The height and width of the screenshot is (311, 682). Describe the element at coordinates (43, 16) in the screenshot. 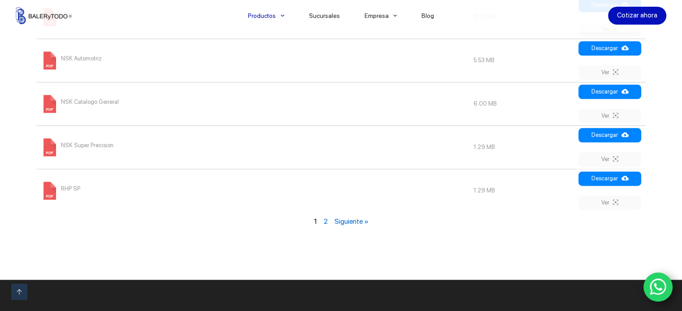

I see `img: Balerytodo` at that location.